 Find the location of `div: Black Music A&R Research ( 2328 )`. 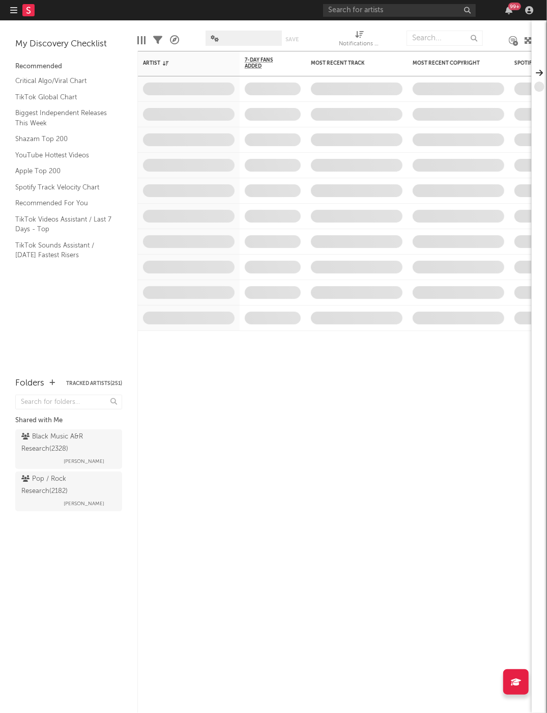

div: Black Music A&R Research ( 2328 ) is located at coordinates (67, 443).